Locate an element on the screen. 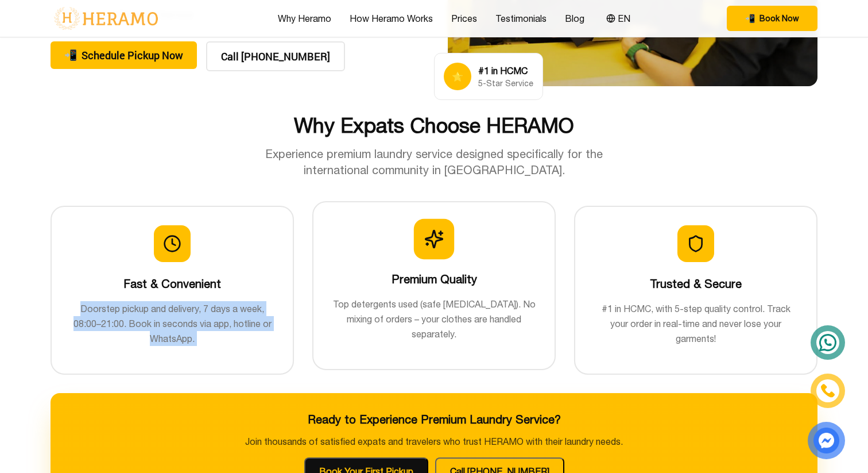 The width and height of the screenshot is (868, 473). h3: Trusted & Secure is located at coordinates (696, 283).